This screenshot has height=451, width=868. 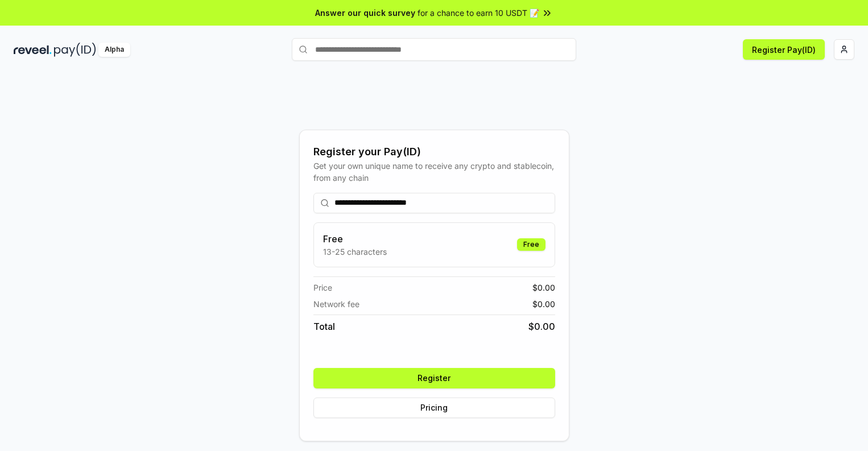 I want to click on button: Pricing, so click(x=434, y=408).